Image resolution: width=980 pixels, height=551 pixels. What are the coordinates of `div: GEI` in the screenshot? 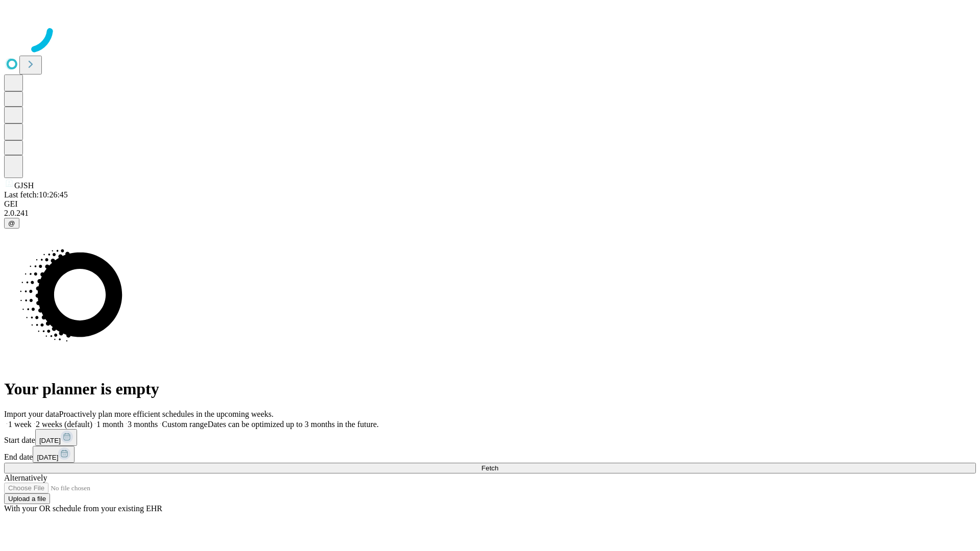 It's located at (490, 204).